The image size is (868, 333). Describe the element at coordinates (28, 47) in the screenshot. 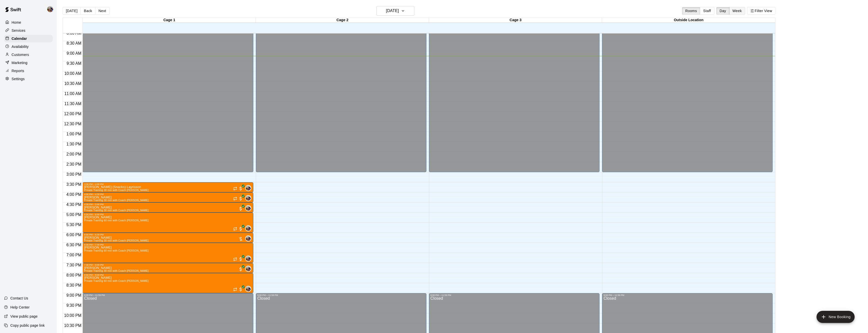

I see `div: Availability` at that location.